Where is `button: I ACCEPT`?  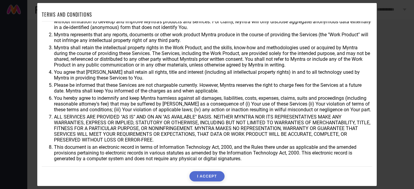 button: I ACCEPT is located at coordinates (207, 177).